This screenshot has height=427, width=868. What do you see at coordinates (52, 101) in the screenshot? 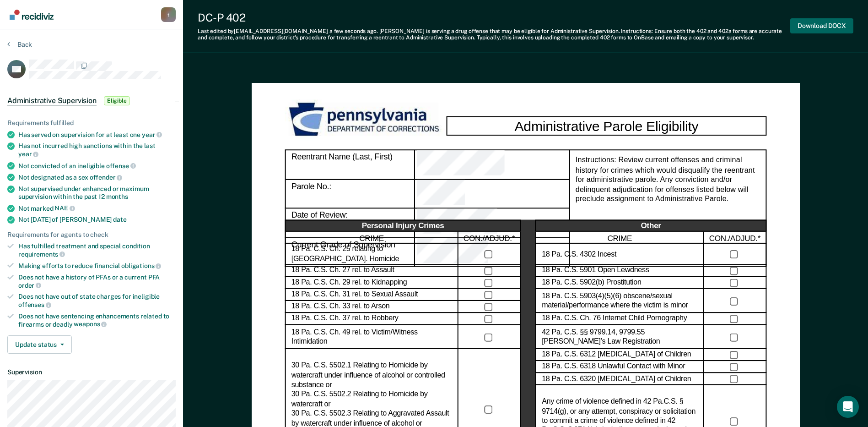
I see `span: Administrative Supervision` at bounding box center [52, 101].